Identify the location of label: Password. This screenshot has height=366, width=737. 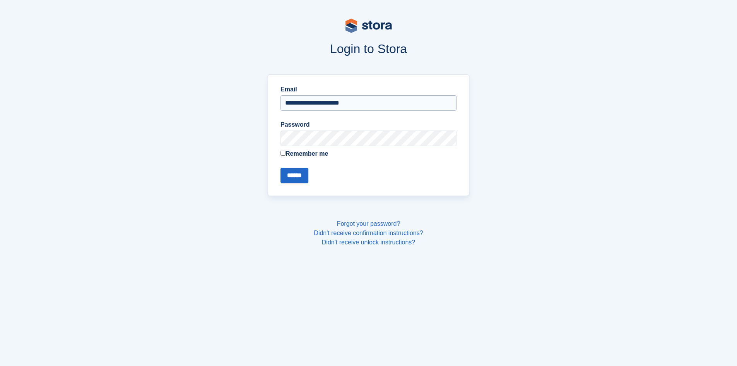
(368, 125).